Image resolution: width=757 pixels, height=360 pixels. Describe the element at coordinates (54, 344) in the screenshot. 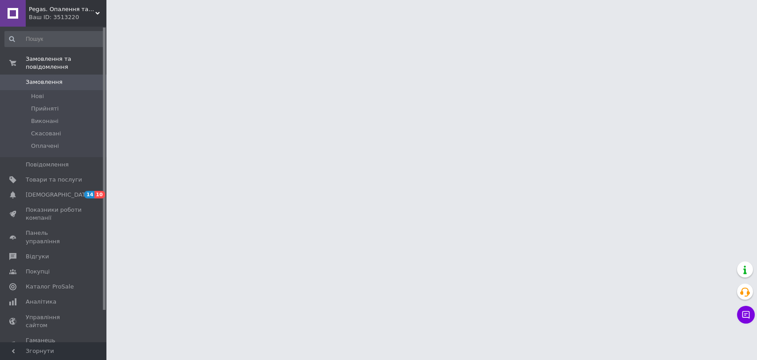

I see `span: Гаманець компанії` at that location.